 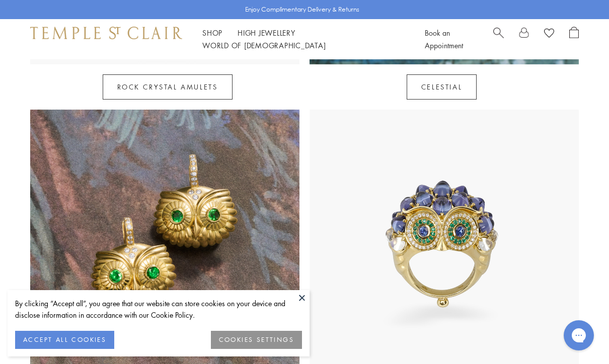 What do you see at coordinates (442, 87) in the screenshot?
I see `a: Celestial` at bounding box center [442, 87].